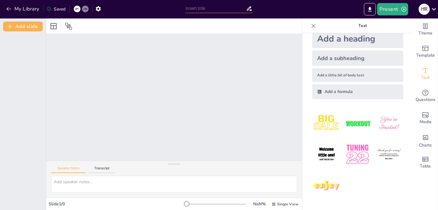  I want to click on button: Speaker Notes, so click(68, 170).